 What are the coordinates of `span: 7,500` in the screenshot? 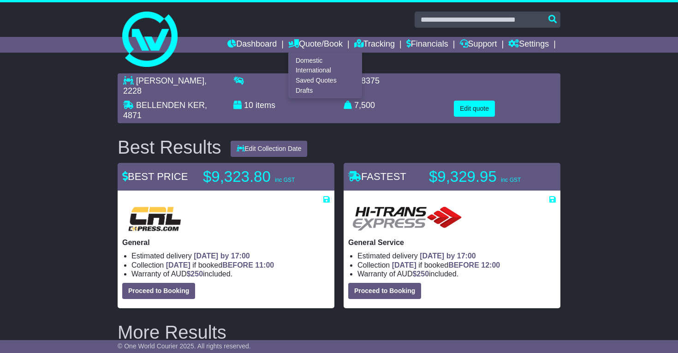 It's located at (365, 105).